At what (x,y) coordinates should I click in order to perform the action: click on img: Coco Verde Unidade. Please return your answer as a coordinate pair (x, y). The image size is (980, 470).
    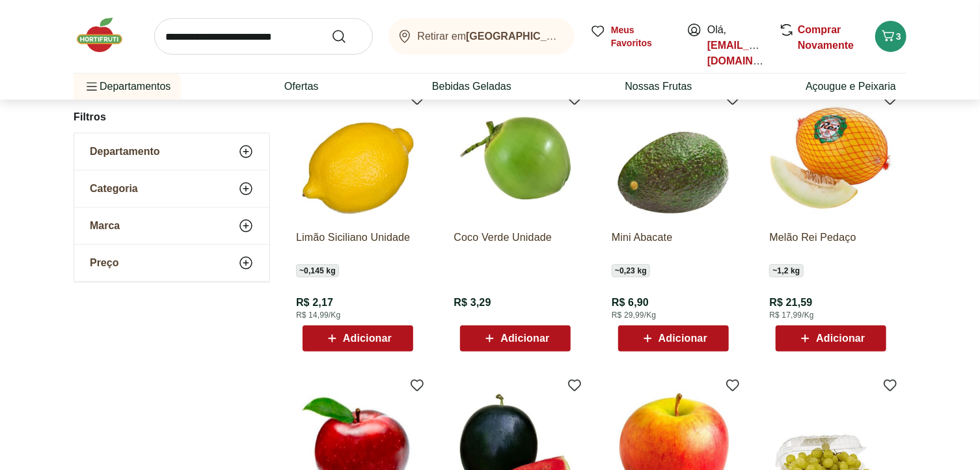
    Looking at the image, I should click on (516, 158).